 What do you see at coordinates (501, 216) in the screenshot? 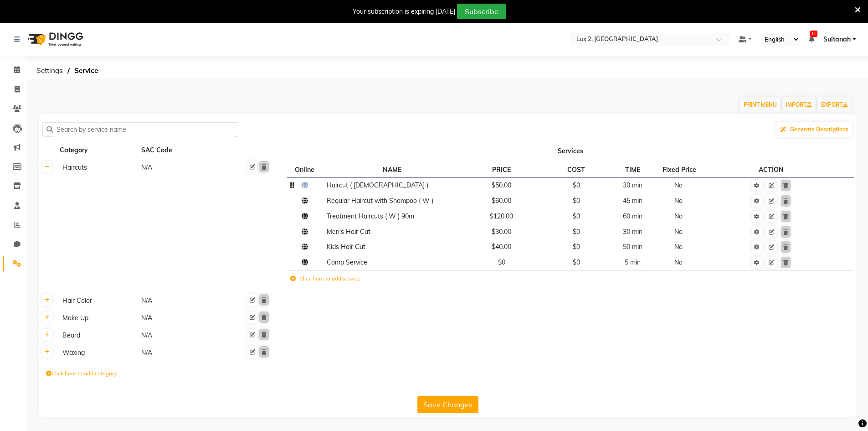
I see `span: $120.00` at bounding box center [501, 216].